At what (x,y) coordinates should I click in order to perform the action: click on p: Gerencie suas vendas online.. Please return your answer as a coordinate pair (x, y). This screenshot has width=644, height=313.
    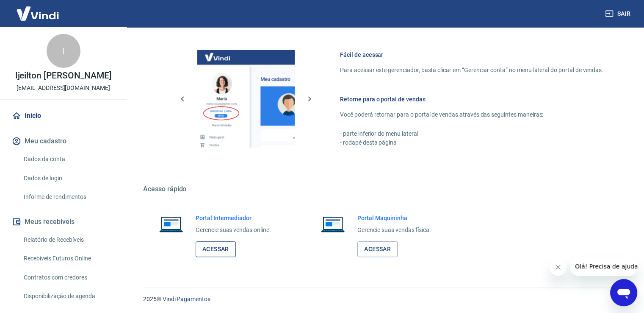
    Looking at the image, I should click on (233, 230).